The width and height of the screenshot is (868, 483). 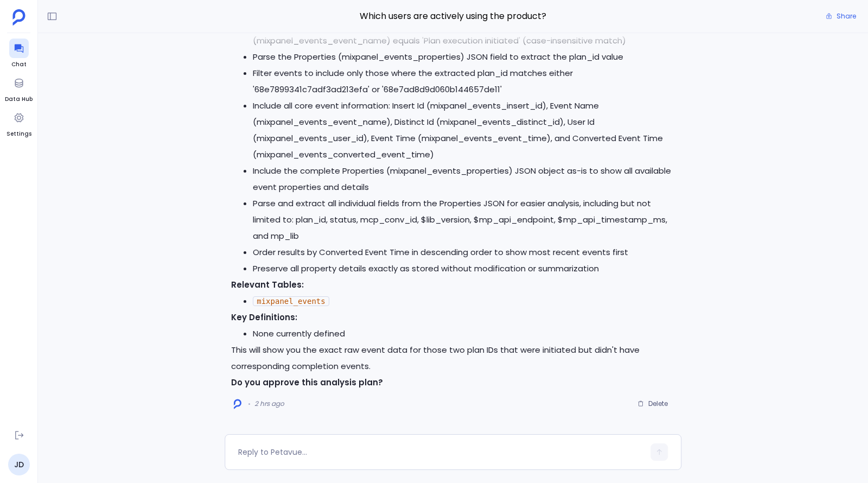 What do you see at coordinates (658, 404) in the screenshot?
I see `span: Delete` at bounding box center [658, 404].